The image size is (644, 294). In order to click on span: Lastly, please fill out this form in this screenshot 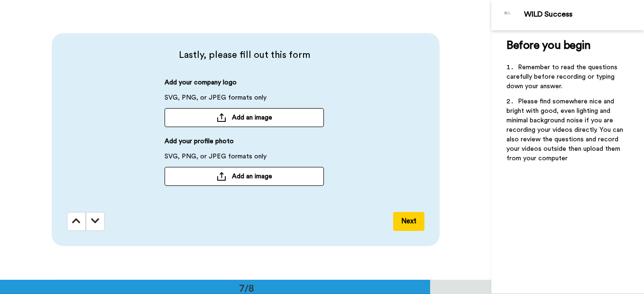, I will do `click(244, 55)`.